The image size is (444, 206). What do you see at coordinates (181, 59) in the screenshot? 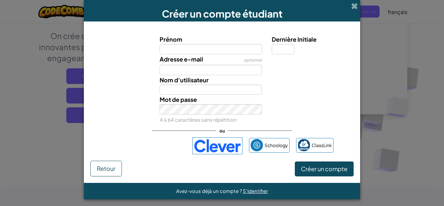
I see `span: Adresse e-mail` at bounding box center [181, 59].